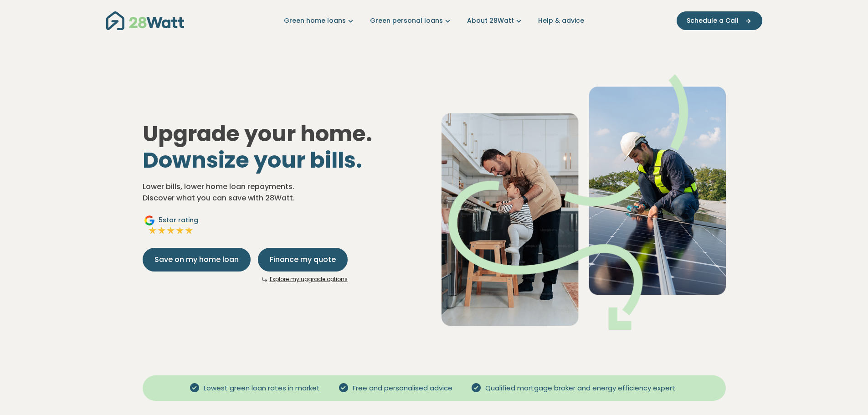 The width and height of the screenshot is (868, 415). I want to click on span: Free and personalised advice, so click(402, 389).